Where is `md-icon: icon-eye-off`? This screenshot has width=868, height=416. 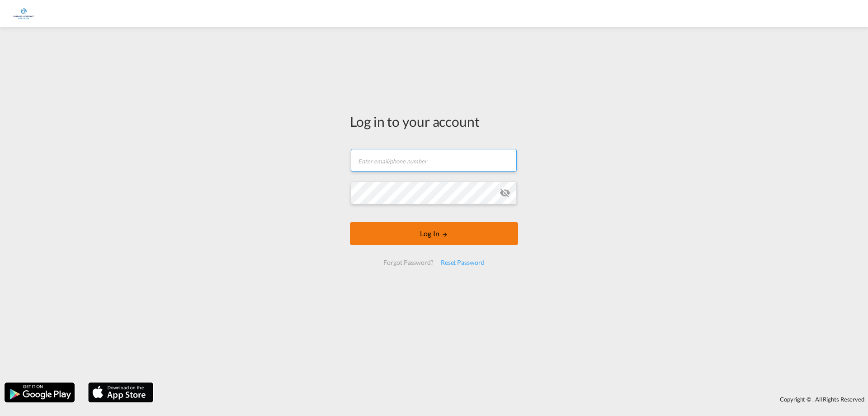
md-icon: icon-eye-off is located at coordinates (504, 193).